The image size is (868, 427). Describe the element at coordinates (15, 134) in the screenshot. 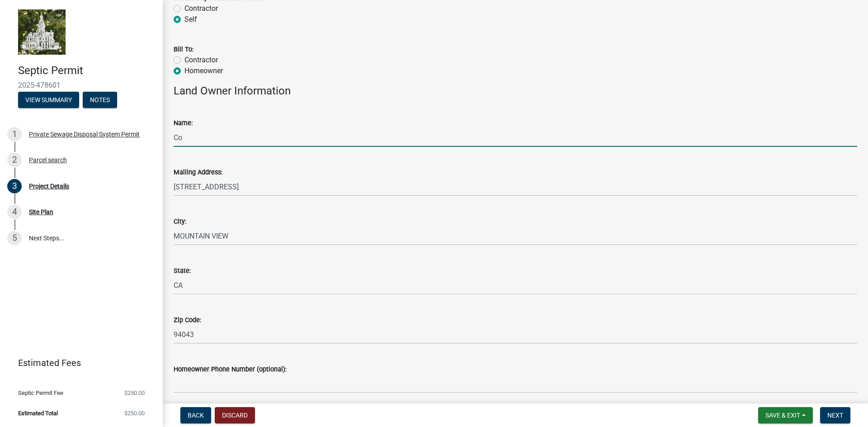

I see `div: 1` at that location.